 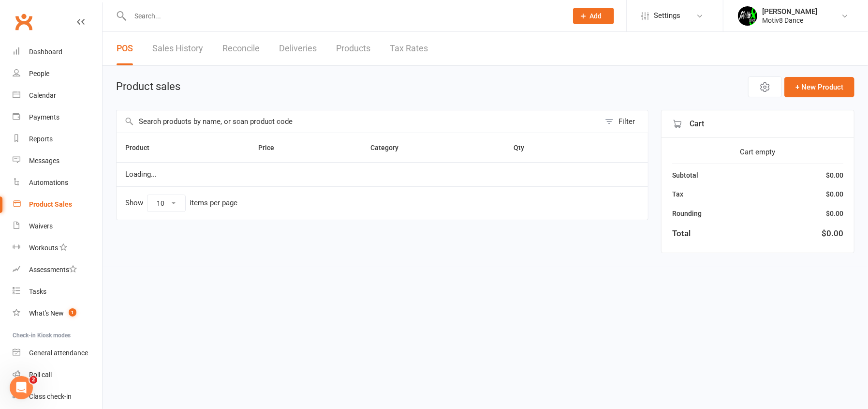 I want to click on div: Waivers, so click(x=41, y=226).